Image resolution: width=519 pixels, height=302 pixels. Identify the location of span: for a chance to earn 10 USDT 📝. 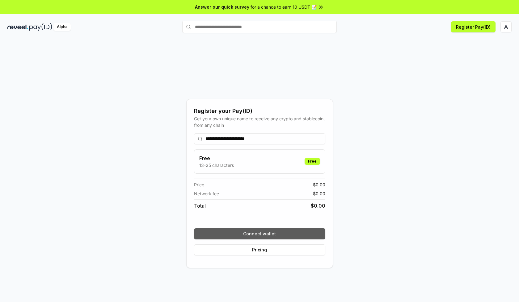
(283, 7).